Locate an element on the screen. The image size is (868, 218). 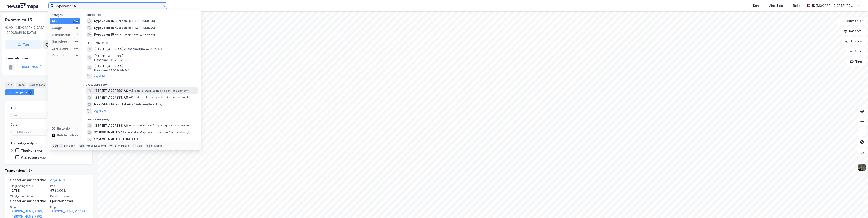
span: Leietaker • Rep. av motorvogner/unnt. motorsyk. is located at coordinates (158, 132).